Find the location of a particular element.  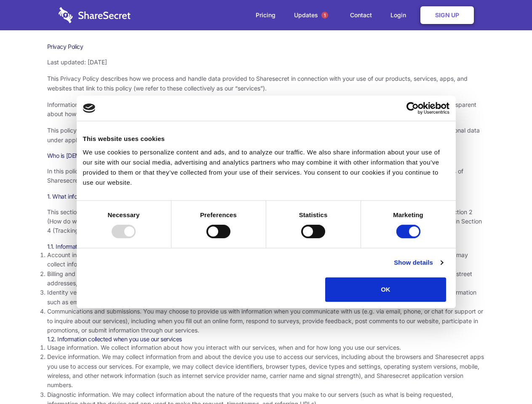

h1: Privacy Policy is located at coordinates (266, 47).